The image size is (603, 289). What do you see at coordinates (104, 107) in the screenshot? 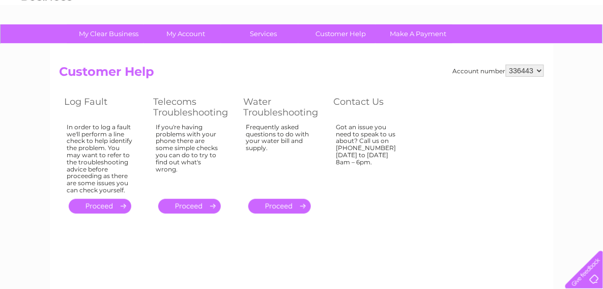
I see `th: Log Fault` at bounding box center [104, 107].